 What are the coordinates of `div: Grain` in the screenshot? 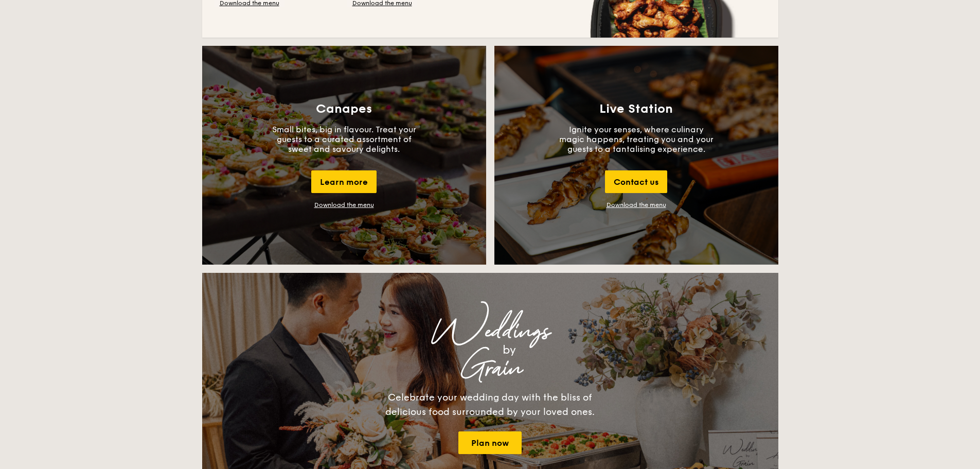 It's located at (490, 368).